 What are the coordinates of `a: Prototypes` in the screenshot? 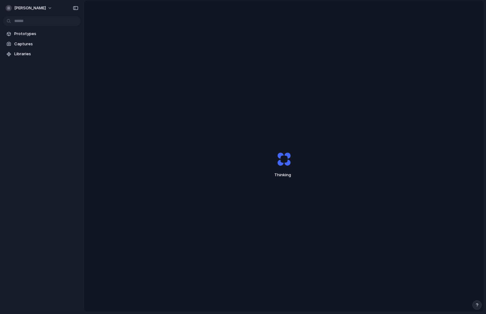 It's located at (42, 34).